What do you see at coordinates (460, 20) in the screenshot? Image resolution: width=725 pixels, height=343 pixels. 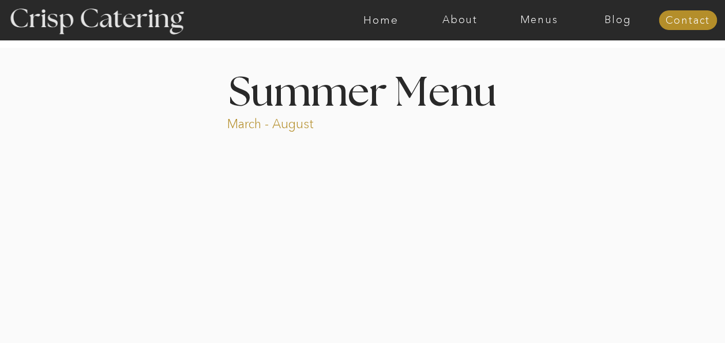 I see `nav: About` at bounding box center [460, 20].